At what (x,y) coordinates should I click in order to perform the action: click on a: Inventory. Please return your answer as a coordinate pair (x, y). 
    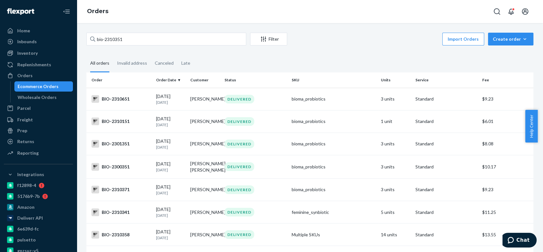
    Looking at the image, I should click on (38, 53).